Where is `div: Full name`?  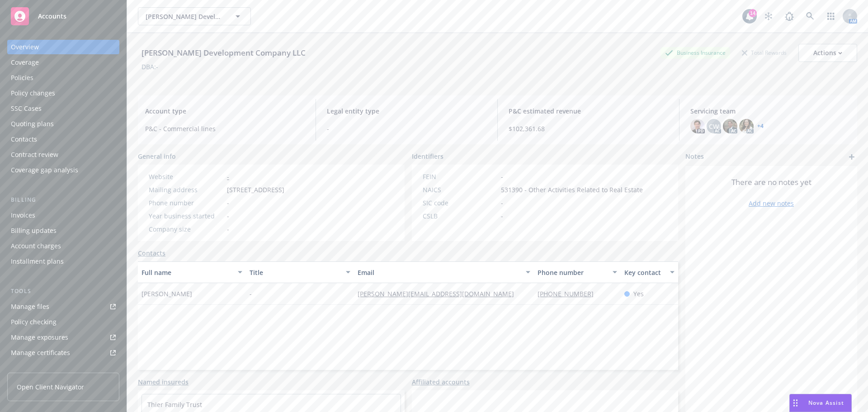
div: Full name is located at coordinates (187, 272).